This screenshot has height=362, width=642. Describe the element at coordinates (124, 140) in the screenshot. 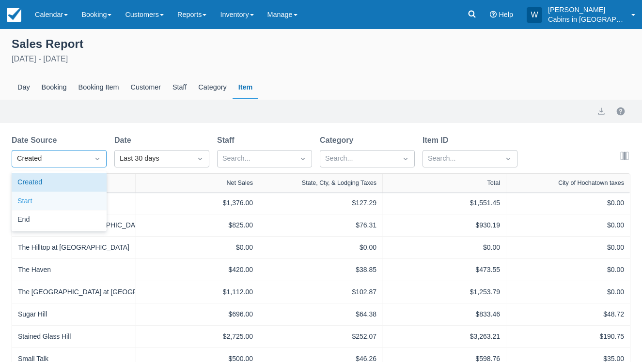

I see `label: Date` at that location.